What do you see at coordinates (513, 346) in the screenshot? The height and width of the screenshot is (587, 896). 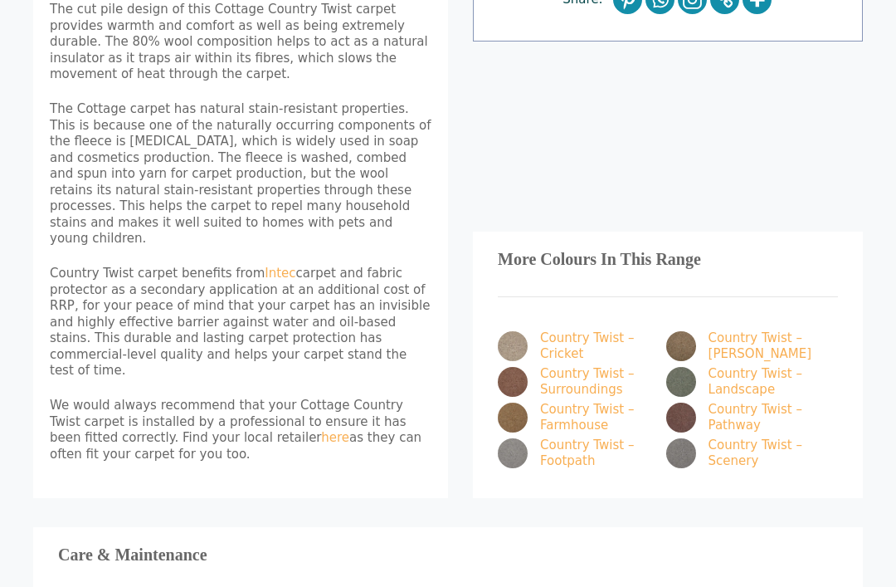 I see `img: Country Twist - Cricket` at bounding box center [513, 346].